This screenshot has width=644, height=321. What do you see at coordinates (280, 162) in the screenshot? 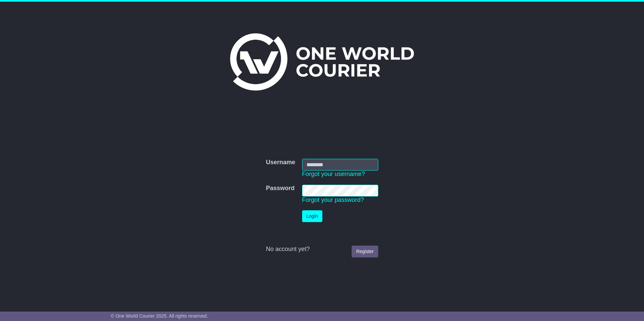
I see `label: Username` at bounding box center [280, 162].